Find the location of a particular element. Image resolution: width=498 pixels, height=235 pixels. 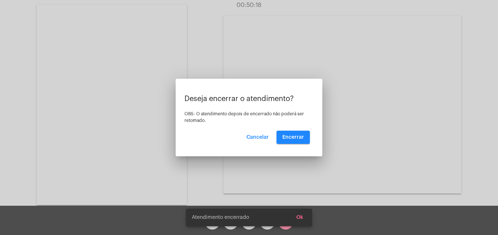

p: Deseja encerrar o atendimento? is located at coordinates (249, 99).